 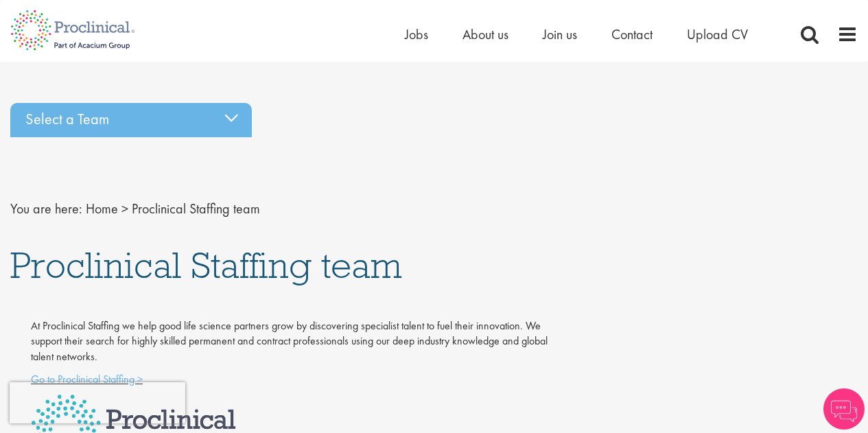 What do you see at coordinates (87, 379) in the screenshot?
I see `a: Go to Proclinical Staffing >` at bounding box center [87, 379].